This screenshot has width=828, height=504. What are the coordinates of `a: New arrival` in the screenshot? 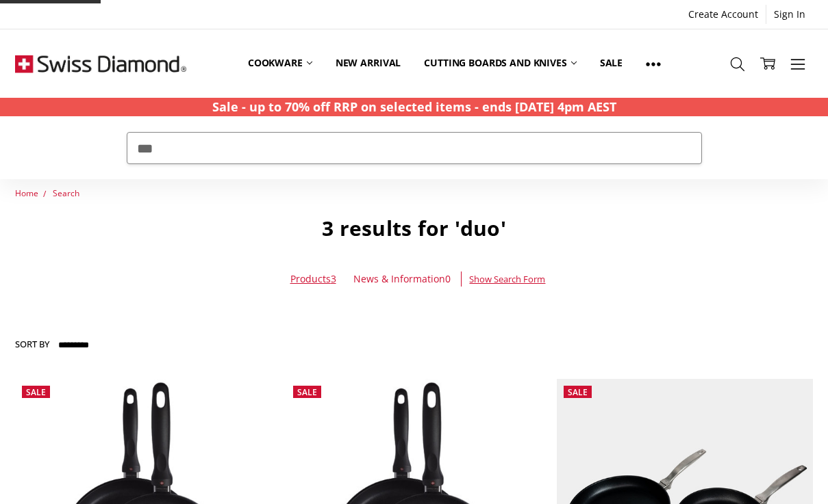 It's located at (368, 63).